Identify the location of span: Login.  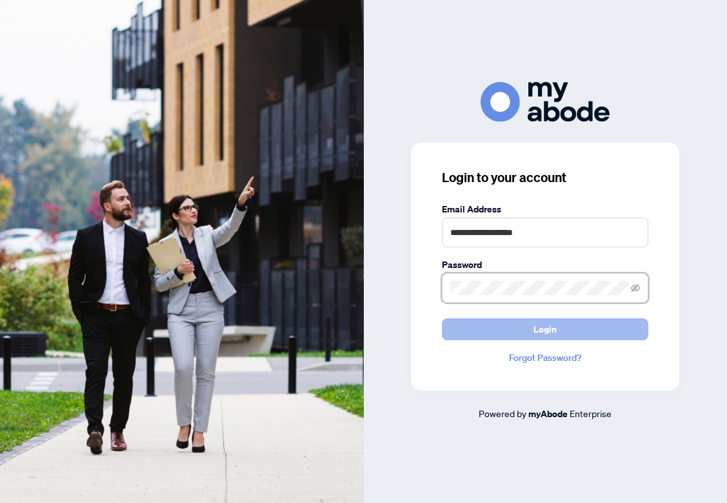
(545, 329).